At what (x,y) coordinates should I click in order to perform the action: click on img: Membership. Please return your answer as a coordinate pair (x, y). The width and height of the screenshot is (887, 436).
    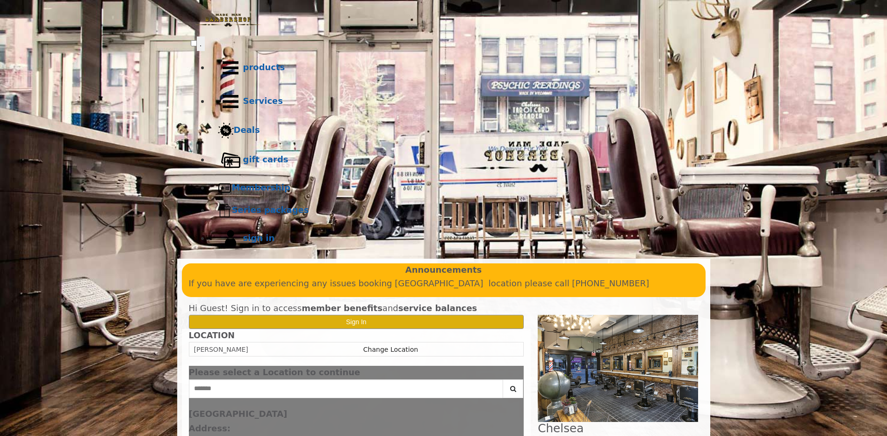
    Looking at the image, I should click on (225, 188).